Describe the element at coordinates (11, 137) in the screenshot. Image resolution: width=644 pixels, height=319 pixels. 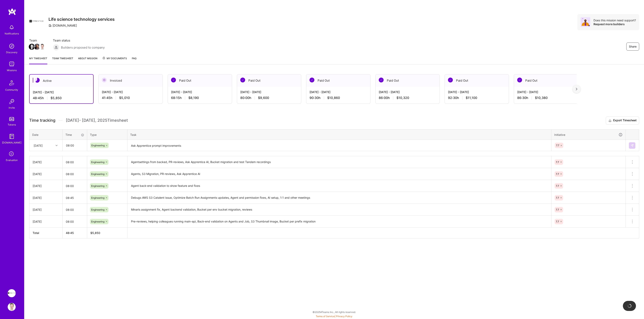
I see `img: guide book` at that location.